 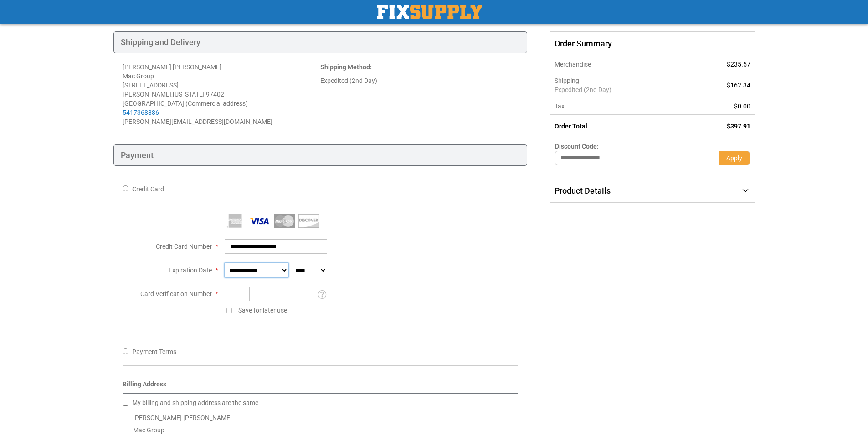 What do you see at coordinates (430, 12) in the screenshot?
I see `a: store logo` at bounding box center [430, 12].